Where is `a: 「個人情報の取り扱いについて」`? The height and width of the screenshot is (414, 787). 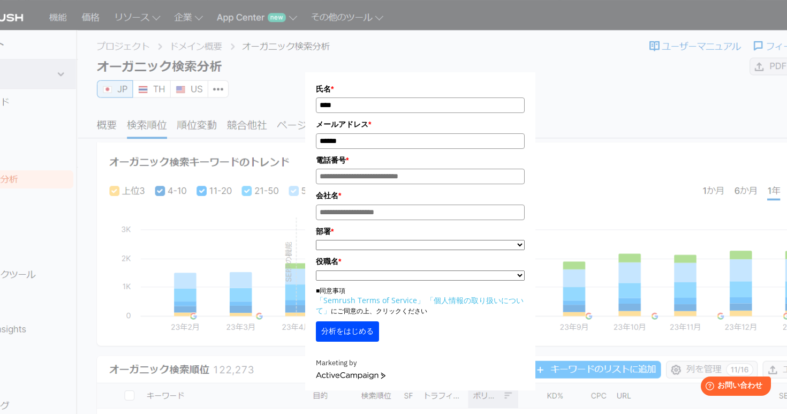 a: 「個人情報の取り扱いについて」 is located at coordinates (420, 305).